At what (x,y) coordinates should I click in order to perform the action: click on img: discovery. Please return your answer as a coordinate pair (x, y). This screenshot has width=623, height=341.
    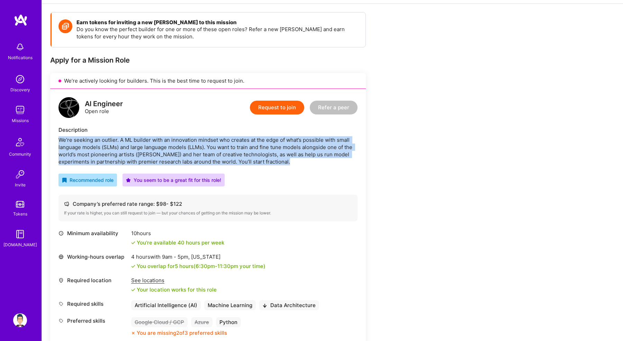
    Looking at the image, I should click on (20, 79).